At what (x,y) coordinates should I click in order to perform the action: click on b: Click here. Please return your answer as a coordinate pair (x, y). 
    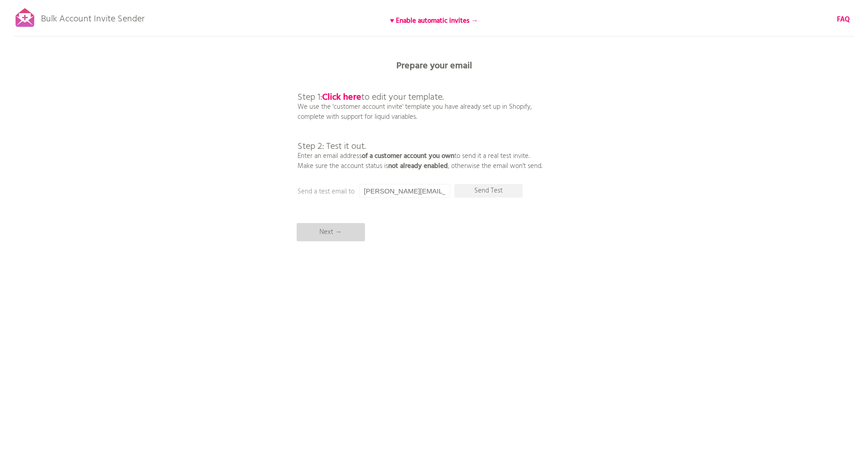
    Looking at the image, I should click on (342, 97).